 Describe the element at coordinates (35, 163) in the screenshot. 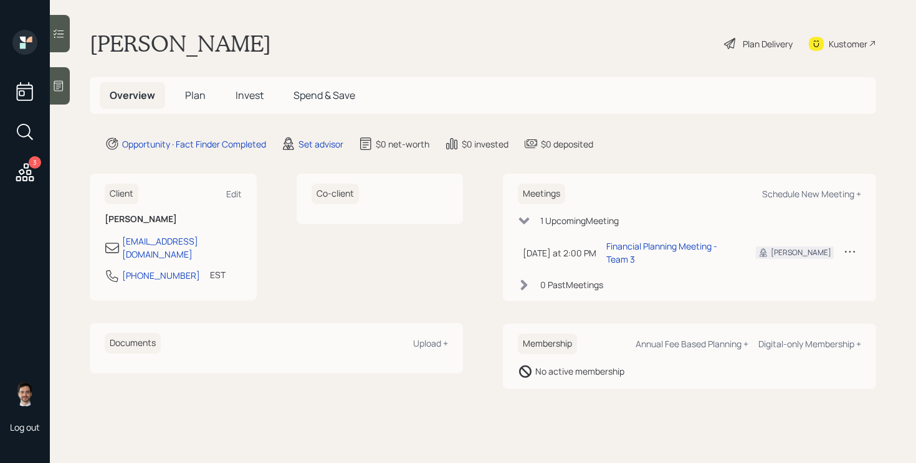

I see `div: 3` at that location.